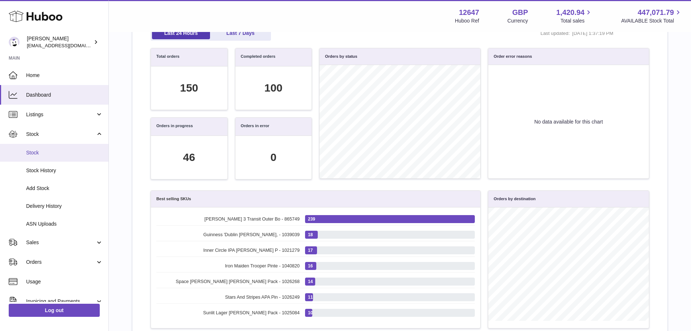 The height and width of the screenshot is (331, 691). Describe the element at coordinates (555, 33) in the screenshot. I see `span: Last updated:` at that location.